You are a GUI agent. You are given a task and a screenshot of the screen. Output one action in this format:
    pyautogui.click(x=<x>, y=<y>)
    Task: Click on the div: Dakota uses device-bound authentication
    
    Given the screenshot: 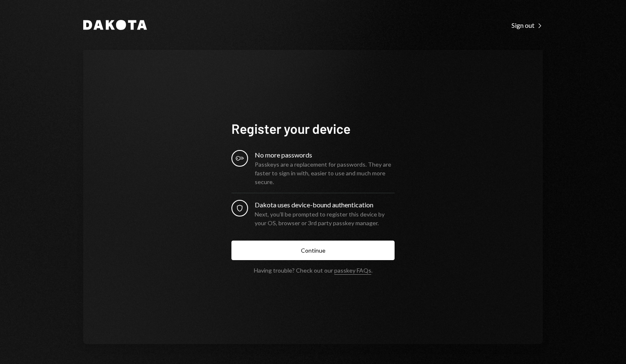 What is the action you would take?
    pyautogui.click(x=324, y=205)
    